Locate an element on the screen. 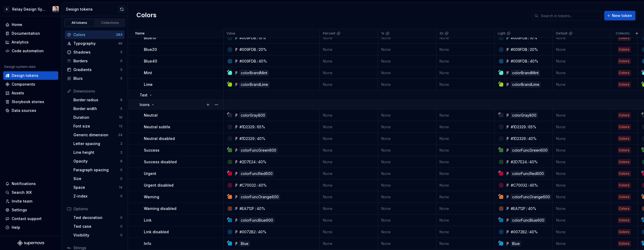 This screenshot has width=644, height=250. input: Search in tokens... is located at coordinates (570, 16).